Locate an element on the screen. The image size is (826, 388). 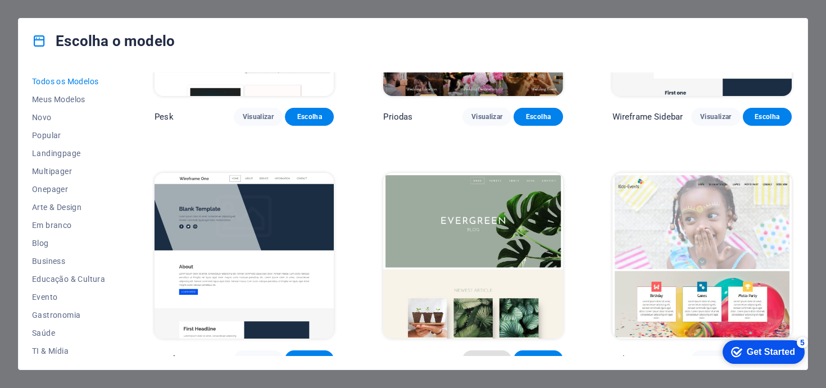
img: Wireframe One is located at coordinates (244, 256).